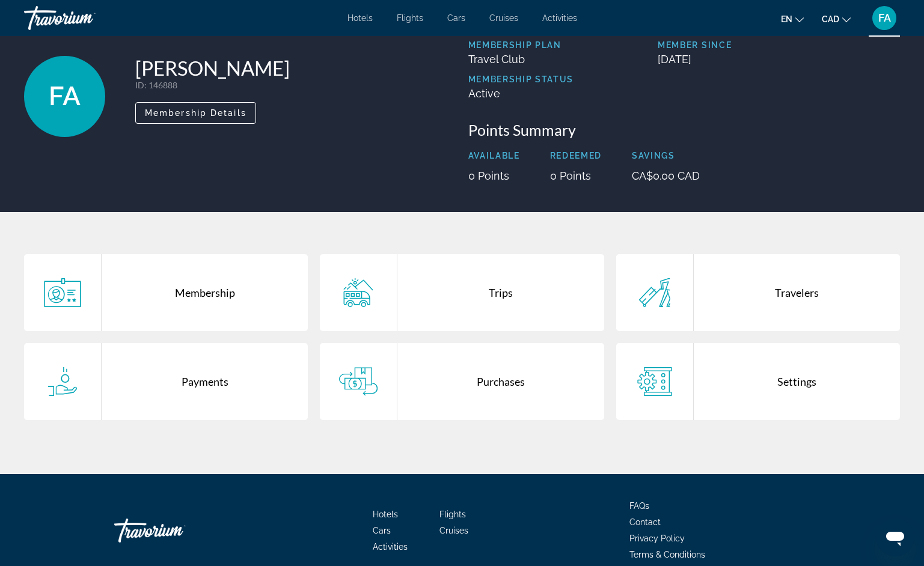 The width and height of the screenshot is (924, 566). I want to click on p: Membership Status, so click(521, 79).